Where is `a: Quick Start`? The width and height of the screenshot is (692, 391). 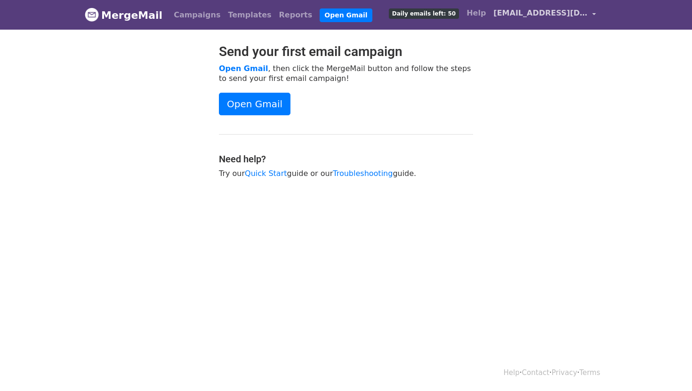 a: Quick Start is located at coordinates (266, 173).